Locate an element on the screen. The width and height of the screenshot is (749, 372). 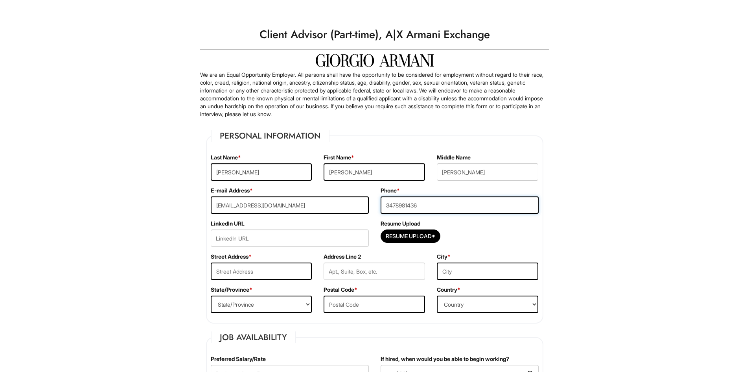
label: Middle Name is located at coordinates (454, 157).